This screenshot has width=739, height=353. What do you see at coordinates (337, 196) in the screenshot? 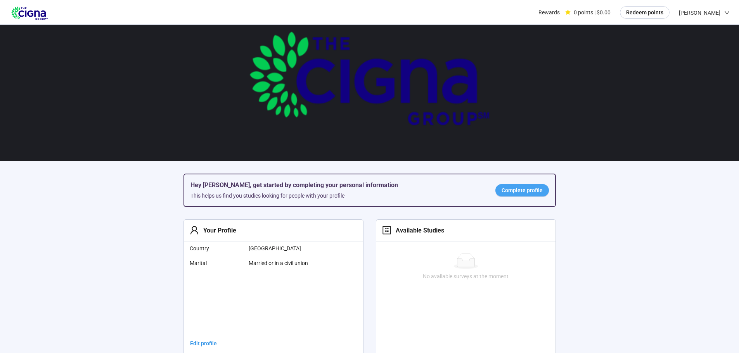
I see `div: This helps us find you studies looking for people with your profile` at bounding box center [337, 196].